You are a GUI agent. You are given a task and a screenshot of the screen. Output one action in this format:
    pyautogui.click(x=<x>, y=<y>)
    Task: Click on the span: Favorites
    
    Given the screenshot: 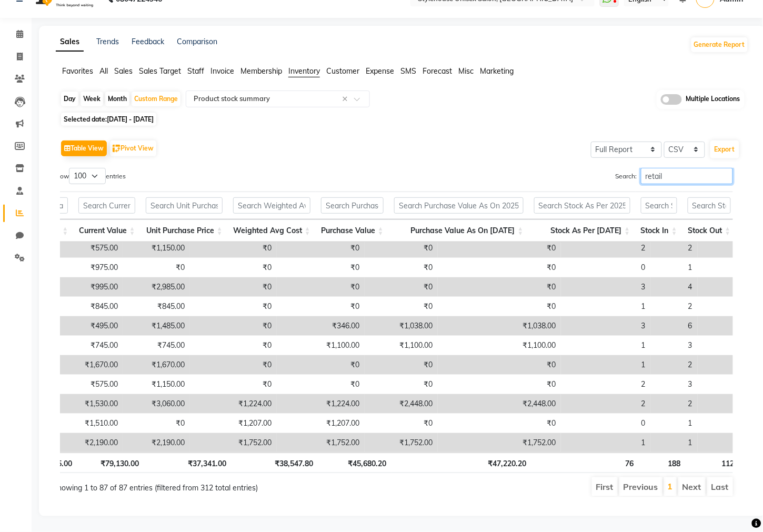 What is the action you would take?
    pyautogui.click(x=78, y=71)
    